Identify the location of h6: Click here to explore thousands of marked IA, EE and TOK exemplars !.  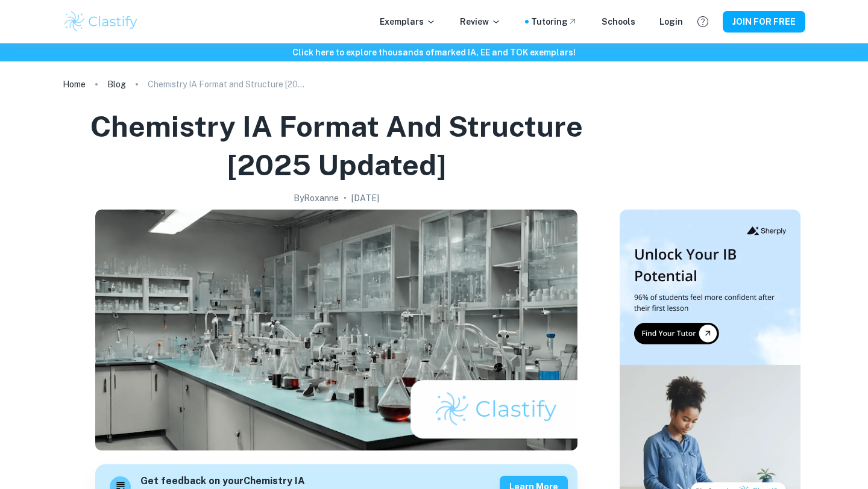
(434, 53).